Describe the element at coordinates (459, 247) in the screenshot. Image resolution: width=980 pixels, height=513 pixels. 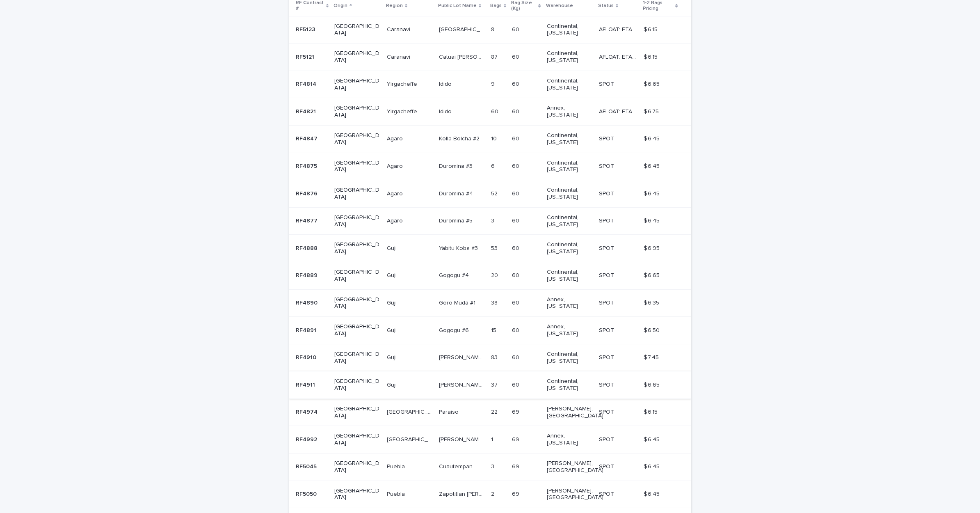
I see `p: Yabitu Koba #3` at that location.